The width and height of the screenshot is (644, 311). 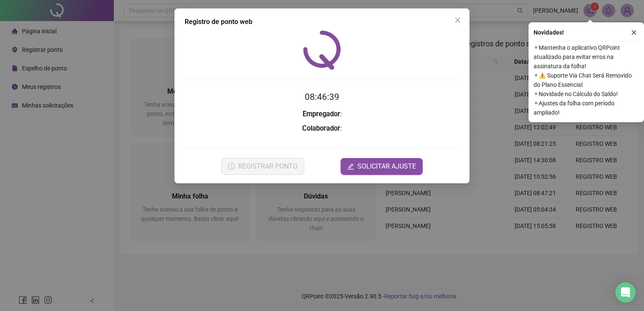 I want to click on time: 08:46:39, so click(x=322, y=97).